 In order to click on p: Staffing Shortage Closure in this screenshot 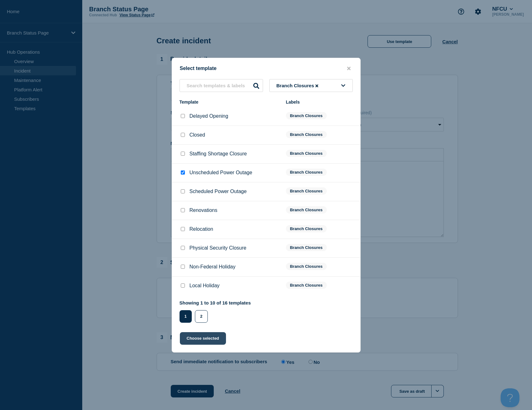, I will do `click(218, 154)`.